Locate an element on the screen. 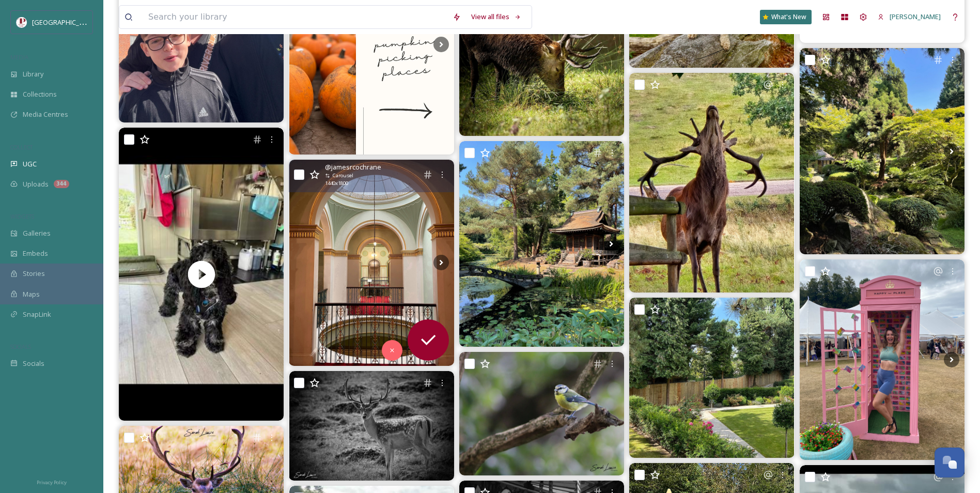 The height and width of the screenshot is (493, 980). span: Media Centres is located at coordinates (45, 114).